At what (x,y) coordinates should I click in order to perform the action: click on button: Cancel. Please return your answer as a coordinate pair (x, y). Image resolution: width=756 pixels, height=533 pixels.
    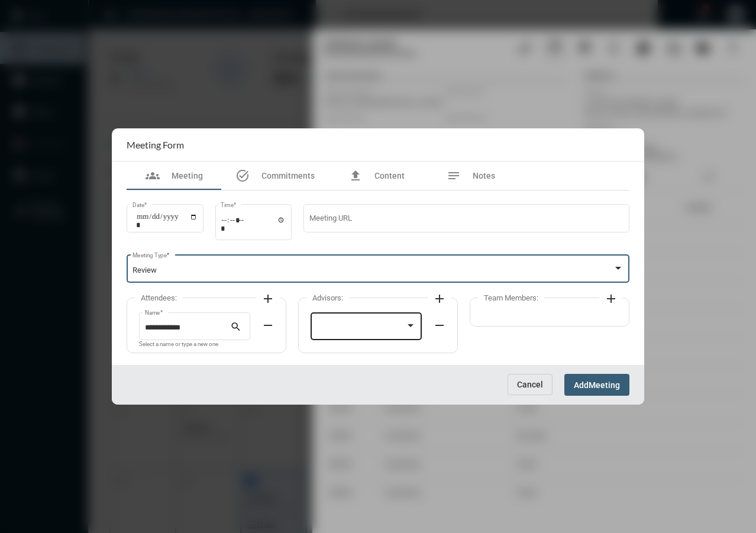
    Looking at the image, I should click on (530, 385).